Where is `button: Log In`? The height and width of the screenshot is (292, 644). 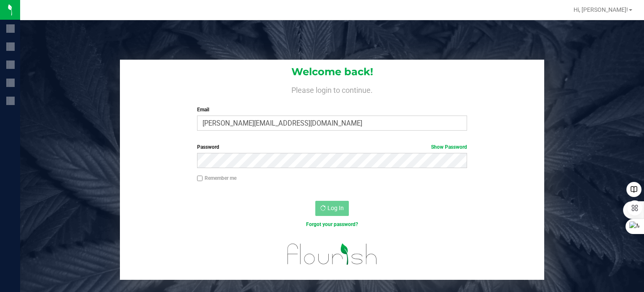 button: Log In is located at coordinates (332, 208).